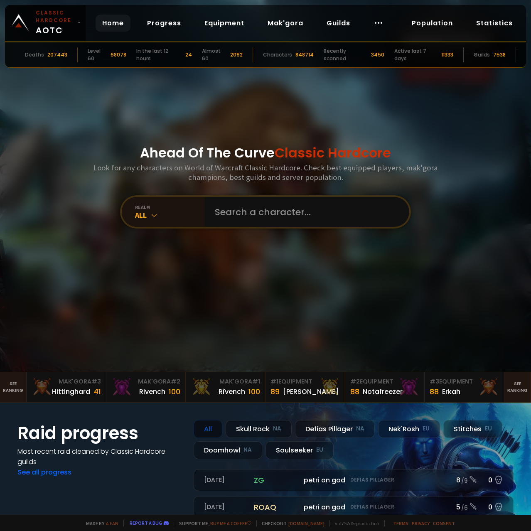  I want to click on a: #2Equipment88Notafreezer, so click(385, 387).